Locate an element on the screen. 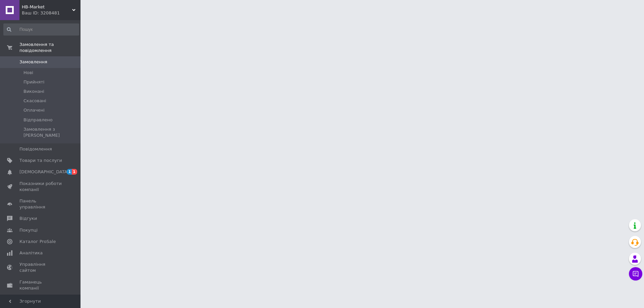  span: Товари та послуги is located at coordinates (41, 161).